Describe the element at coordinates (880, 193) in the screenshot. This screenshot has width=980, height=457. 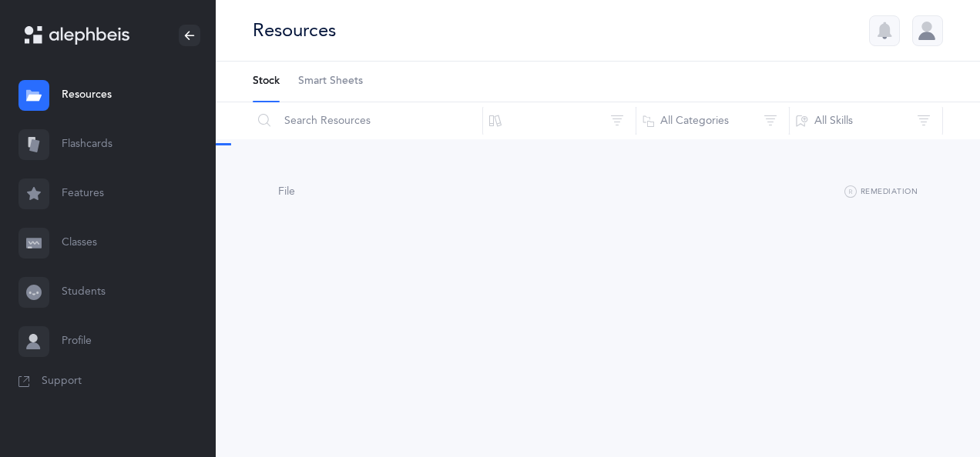
I see `button: Remediation` at that location.